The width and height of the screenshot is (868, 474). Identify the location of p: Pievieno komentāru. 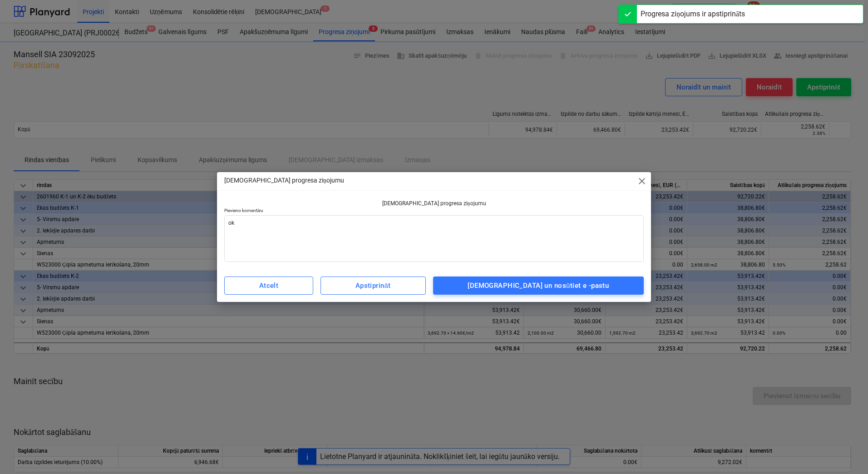
(434, 211).